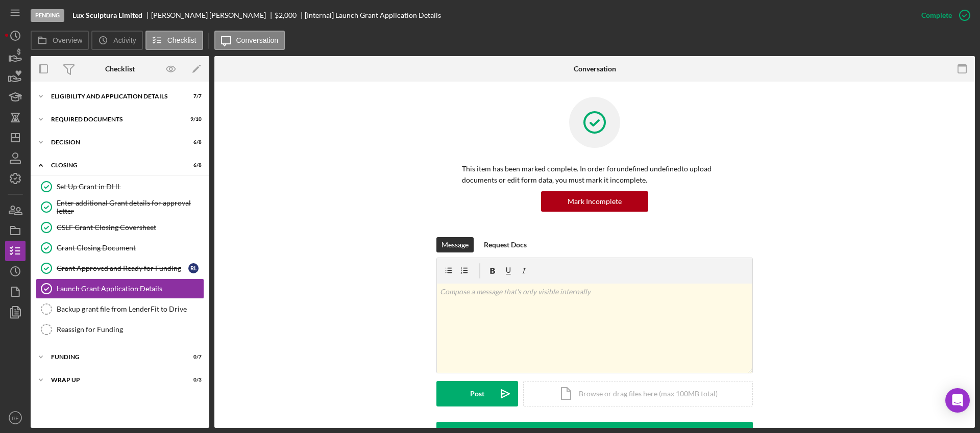 This screenshot has width=980, height=433. What do you see at coordinates (117, 40) in the screenshot?
I see `button: Activity` at bounding box center [117, 40].